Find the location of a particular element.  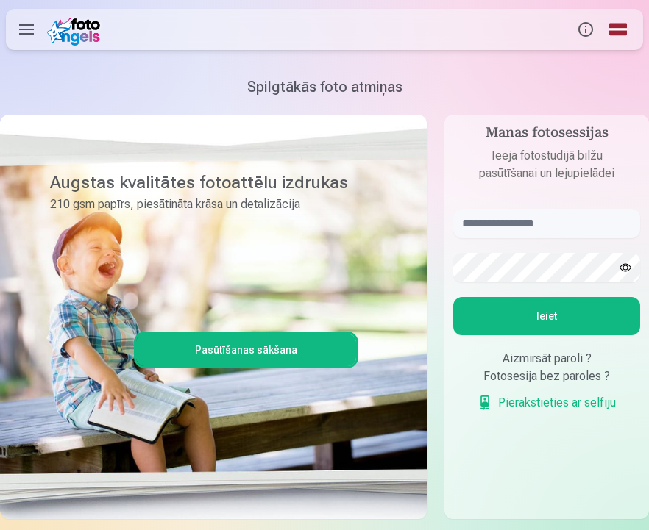

button: Info is located at coordinates (586, 29).